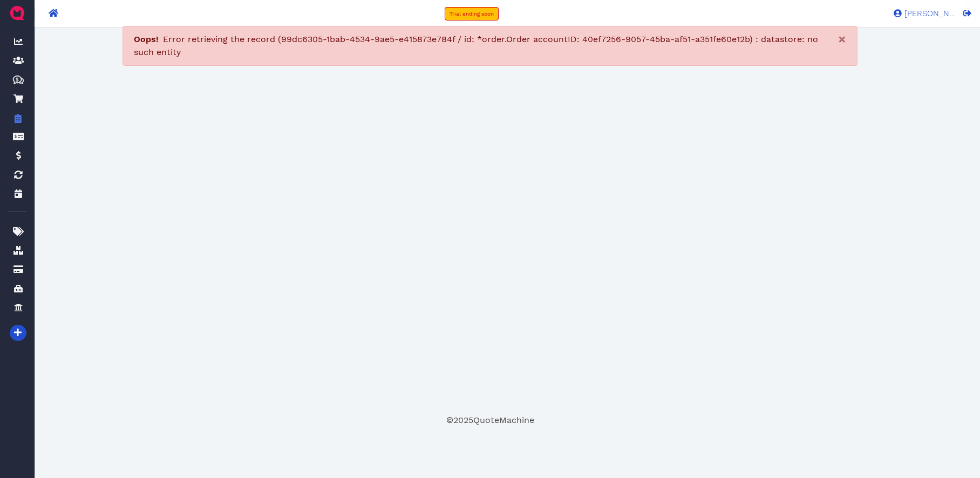 This screenshot has width=980, height=478. Describe the element at coordinates (471, 14) in the screenshot. I see `a: Trial ending soon` at that location.